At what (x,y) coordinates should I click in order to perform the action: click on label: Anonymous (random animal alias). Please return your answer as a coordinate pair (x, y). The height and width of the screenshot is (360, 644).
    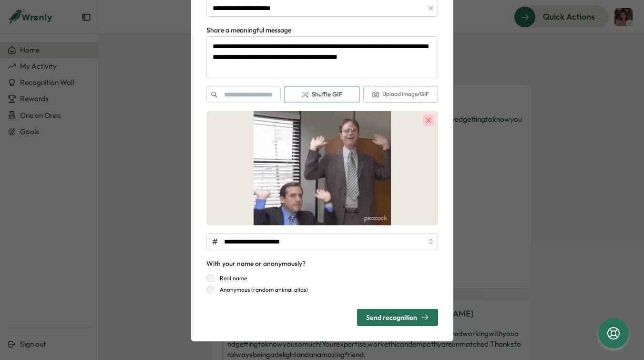
    Looking at the image, I should click on (261, 290).